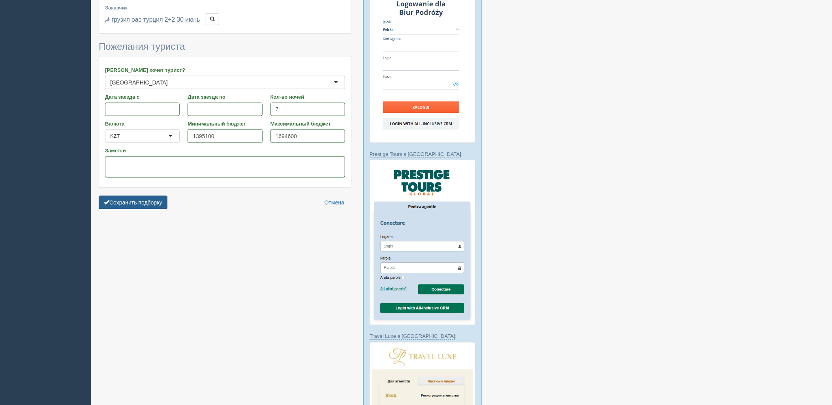 This screenshot has height=405, width=832. I want to click on span: Пожелания туриста, so click(142, 46).